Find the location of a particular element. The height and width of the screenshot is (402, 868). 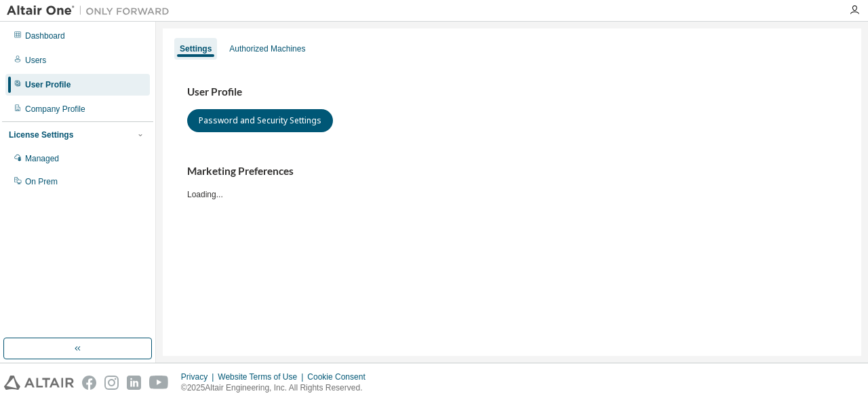

img: facebook.svg is located at coordinates (89, 382).